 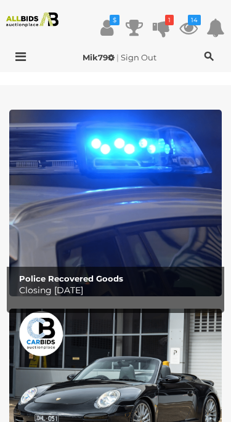 I want to click on a: Sign Out, so click(x=139, y=57).